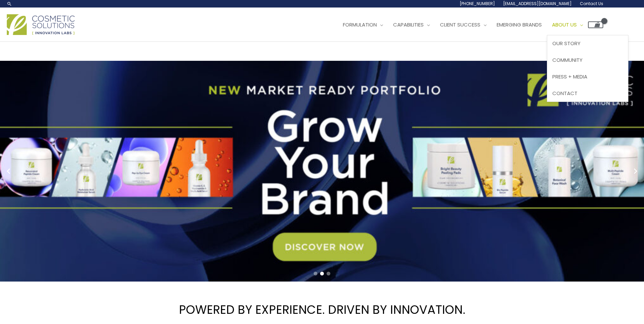 Image resolution: width=644 pixels, height=324 pixels. What do you see at coordinates (9, 4) in the screenshot?
I see `a: Search icon link` at bounding box center [9, 4].